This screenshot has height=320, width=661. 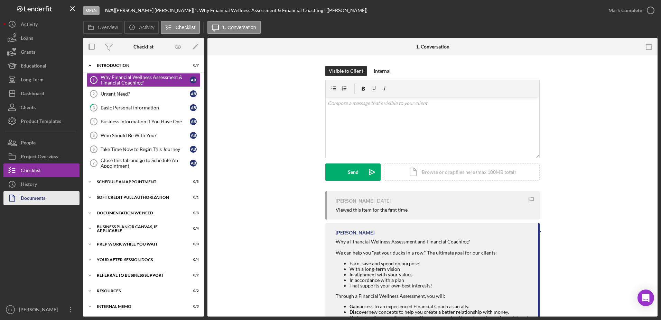 What do you see at coordinates (139, 65) in the screenshot?
I see `div: Introduction` at bounding box center [139, 65].